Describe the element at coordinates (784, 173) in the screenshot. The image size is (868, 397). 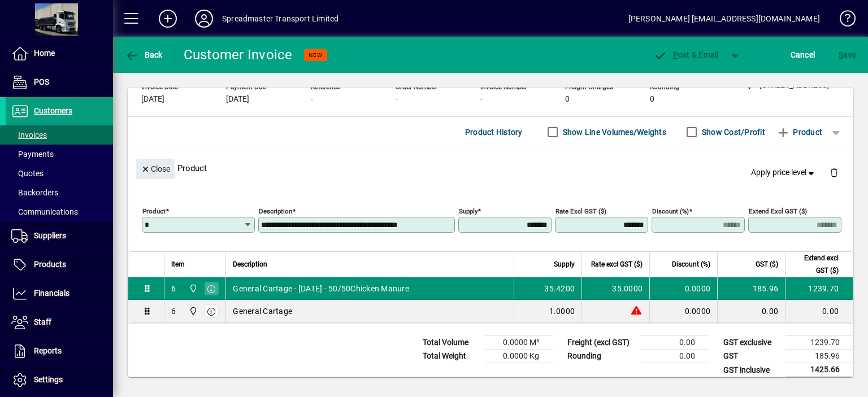
I see `span: Apply price level` at that location.